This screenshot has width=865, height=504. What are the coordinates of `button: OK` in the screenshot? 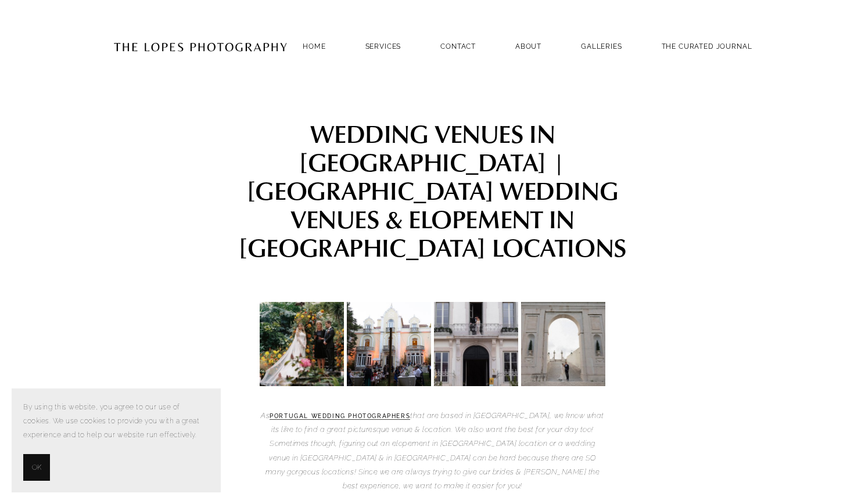 It's located at (37, 467).